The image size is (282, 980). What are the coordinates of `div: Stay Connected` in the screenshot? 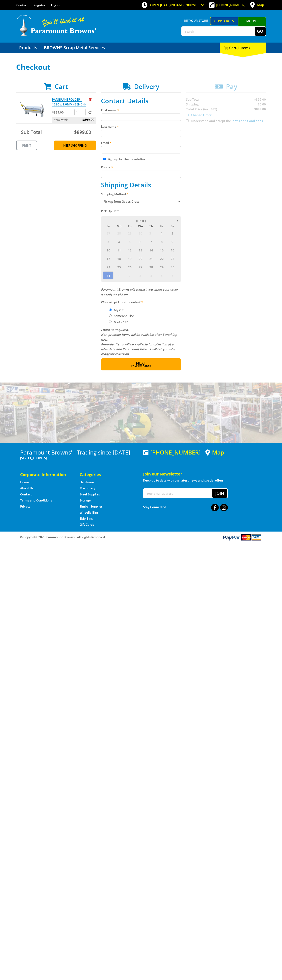 It's located at (185, 507).